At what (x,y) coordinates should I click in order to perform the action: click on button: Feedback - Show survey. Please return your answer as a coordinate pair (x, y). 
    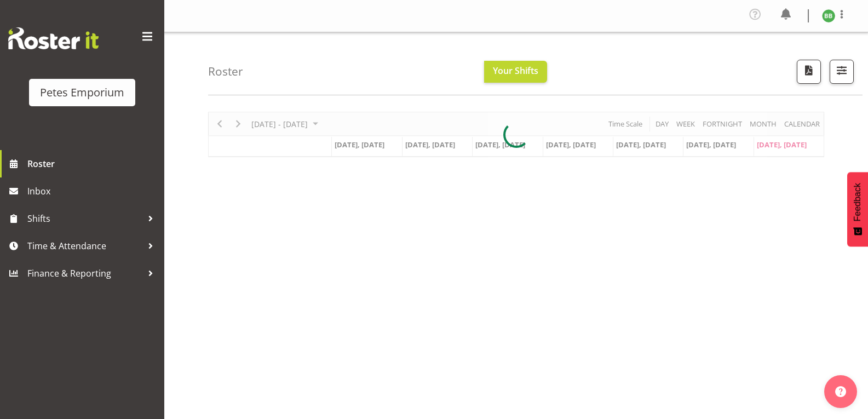
    Looking at the image, I should click on (858, 209).